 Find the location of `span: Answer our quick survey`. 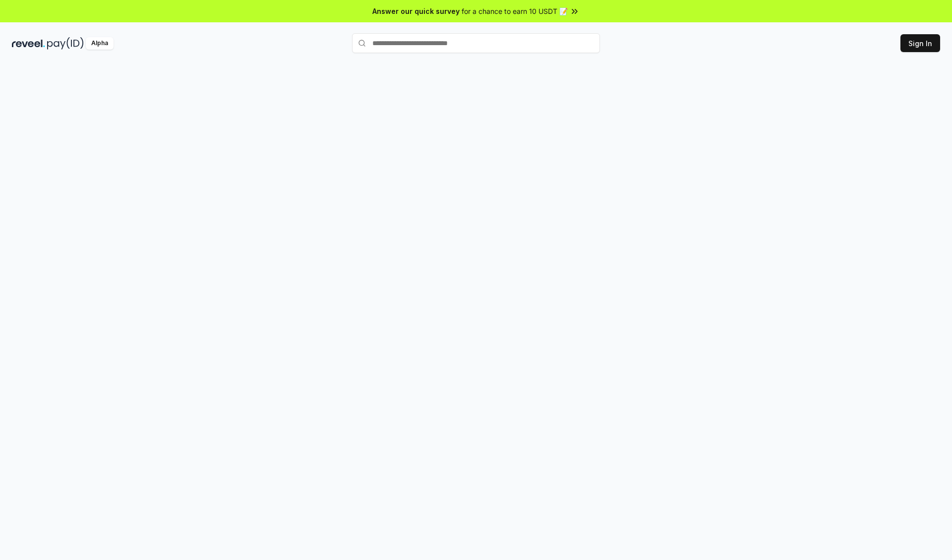

span: Answer our quick survey is located at coordinates (416, 11).